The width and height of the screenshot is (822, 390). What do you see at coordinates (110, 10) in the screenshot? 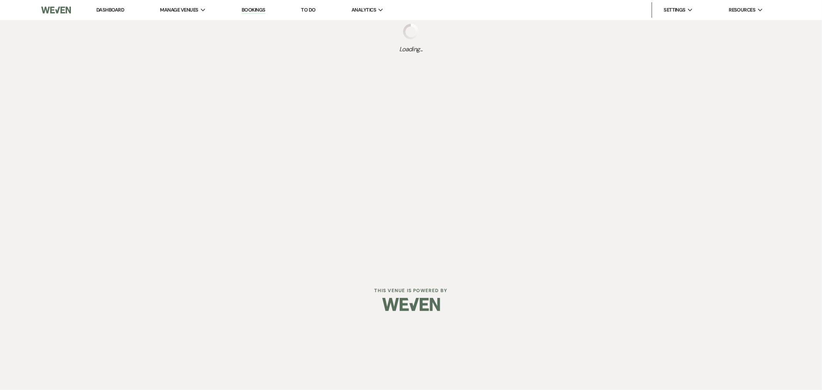
I see `a: Dashboard` at bounding box center [110, 10].